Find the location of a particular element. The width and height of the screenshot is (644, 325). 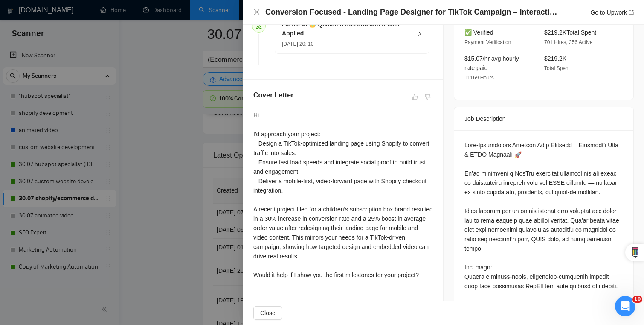

a: Go to Upworkexport is located at coordinates (612, 13).